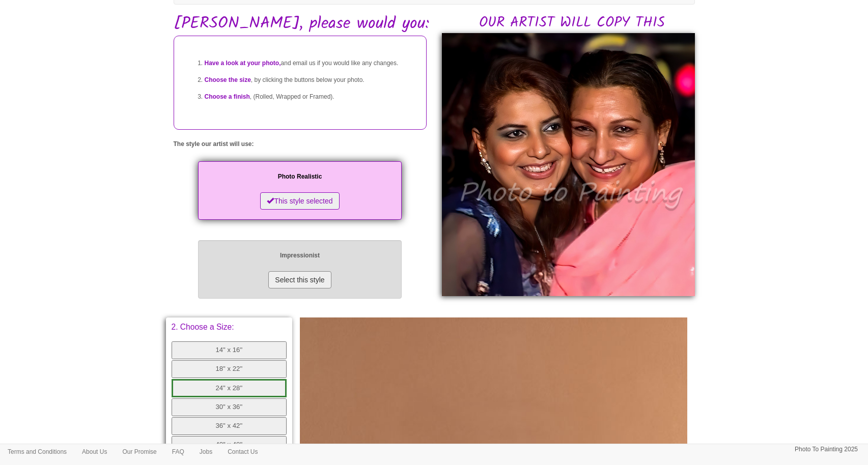  What do you see at coordinates (229, 369) in the screenshot?
I see `button: 18" x 22"` at bounding box center [229, 369].